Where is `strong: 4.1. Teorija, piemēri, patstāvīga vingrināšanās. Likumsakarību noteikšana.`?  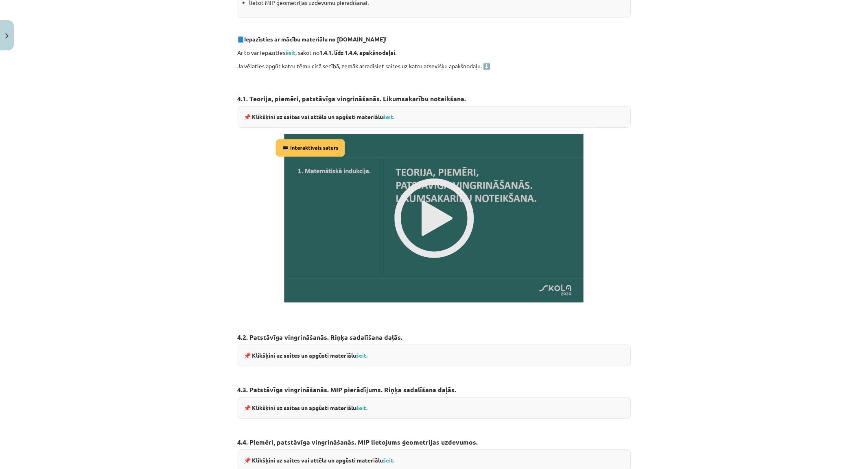
strong: 4.1. Teorija, piemēri, patstāvīga vingrināšanās. Likumsakarību noteikšana. is located at coordinates (352, 98).